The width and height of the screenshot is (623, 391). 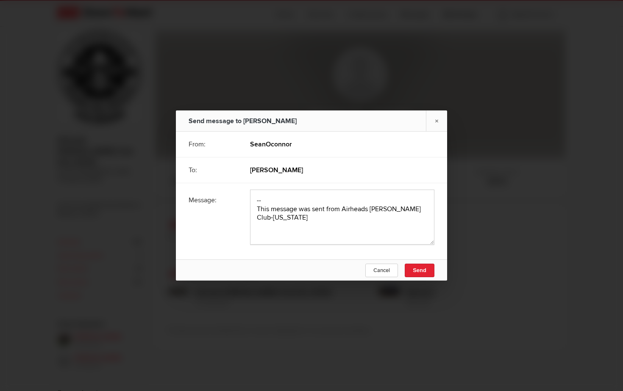 I want to click on span: Cancel, so click(x=381, y=271).